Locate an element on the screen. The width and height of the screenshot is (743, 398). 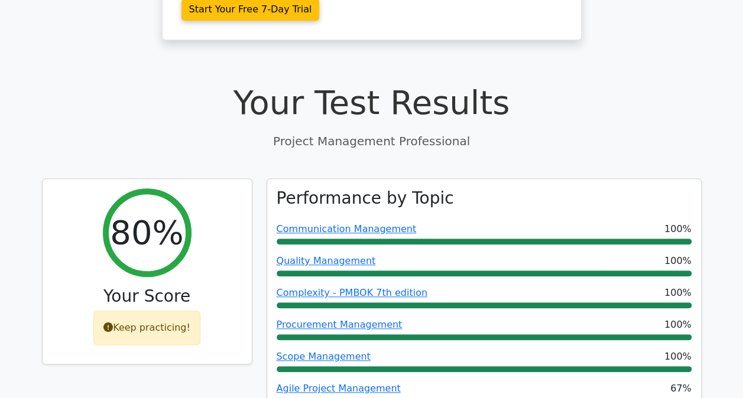
h3: Your Score is located at coordinates (147, 297).